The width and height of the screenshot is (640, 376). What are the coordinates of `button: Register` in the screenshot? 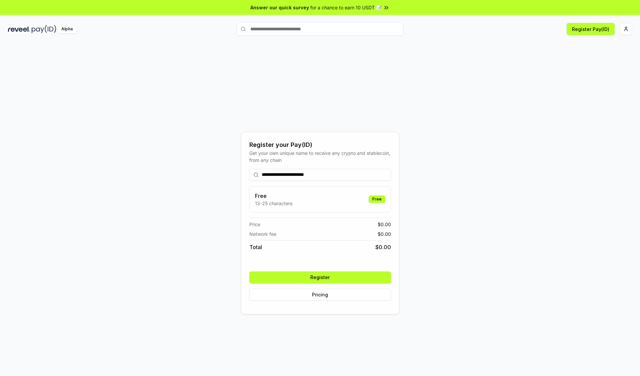 It's located at (320, 278).